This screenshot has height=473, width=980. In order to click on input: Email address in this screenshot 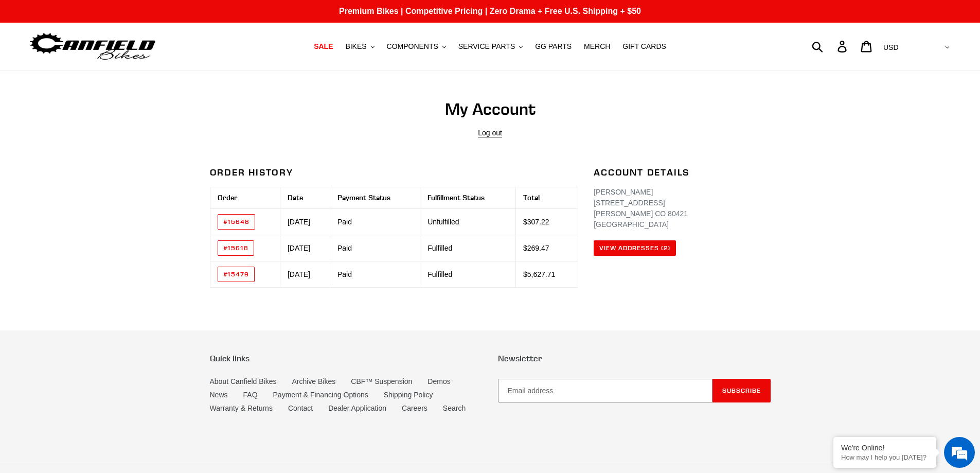, I will do `click(605, 391)`.